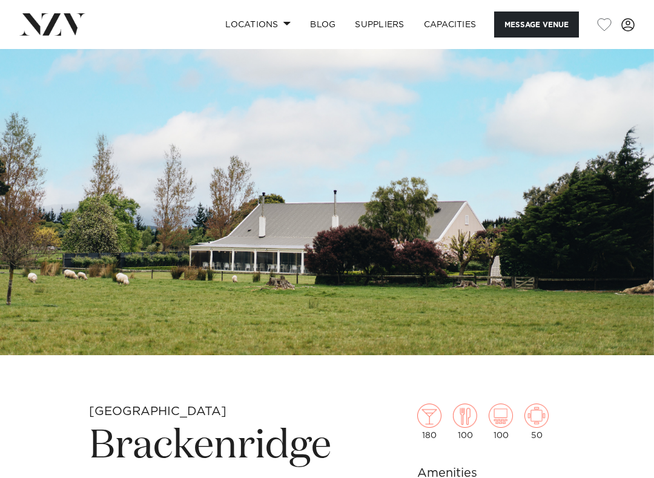  What do you see at coordinates (258, 24) in the screenshot?
I see `a: Locations` at bounding box center [258, 24].